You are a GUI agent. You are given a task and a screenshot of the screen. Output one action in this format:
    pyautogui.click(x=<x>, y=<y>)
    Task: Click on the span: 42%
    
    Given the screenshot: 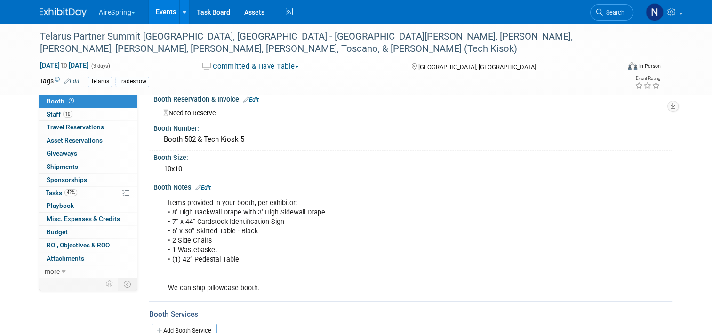 What is the action you would take?
    pyautogui.click(x=71, y=192)
    